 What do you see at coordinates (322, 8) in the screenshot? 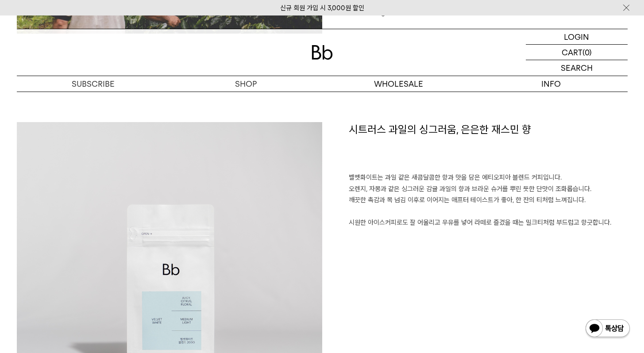
I see `a: 신규 회원 가입 시 3,000원 할인` at bounding box center [322, 8].